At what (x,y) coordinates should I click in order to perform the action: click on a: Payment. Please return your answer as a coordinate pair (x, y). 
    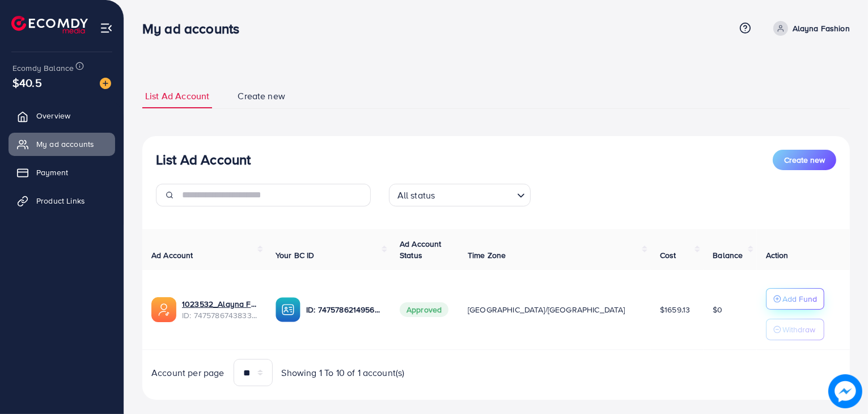
    Looking at the image, I should click on (62, 172).